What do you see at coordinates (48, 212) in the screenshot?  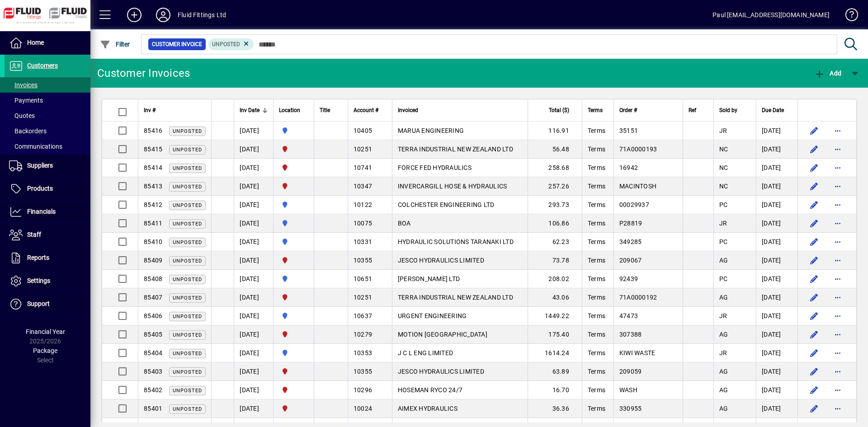 I see `a: Financials` at bounding box center [48, 212].